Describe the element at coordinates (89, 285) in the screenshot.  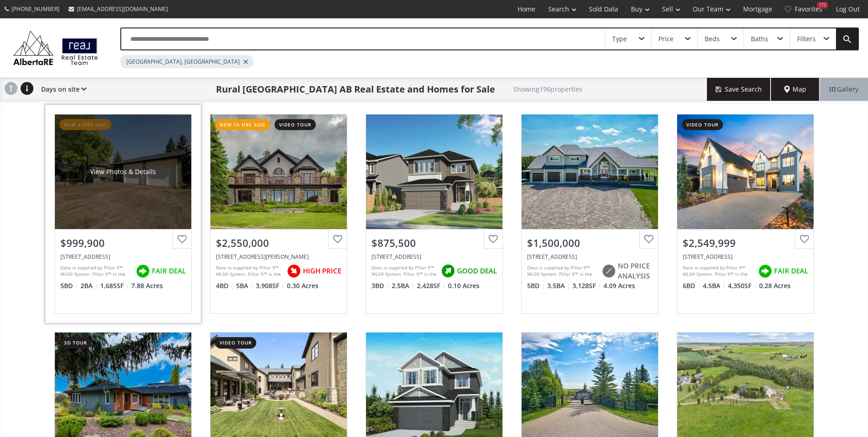
I see `span: 2 BA` at that location.